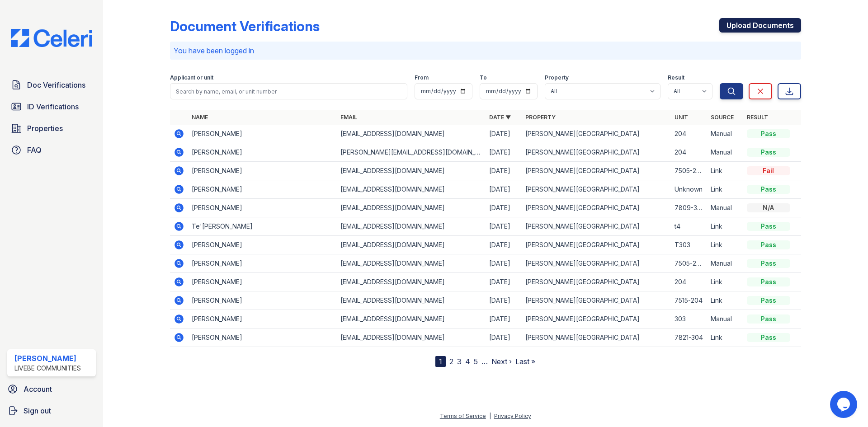 This screenshot has height=427, width=868. I want to click on a: 5, so click(475, 362).